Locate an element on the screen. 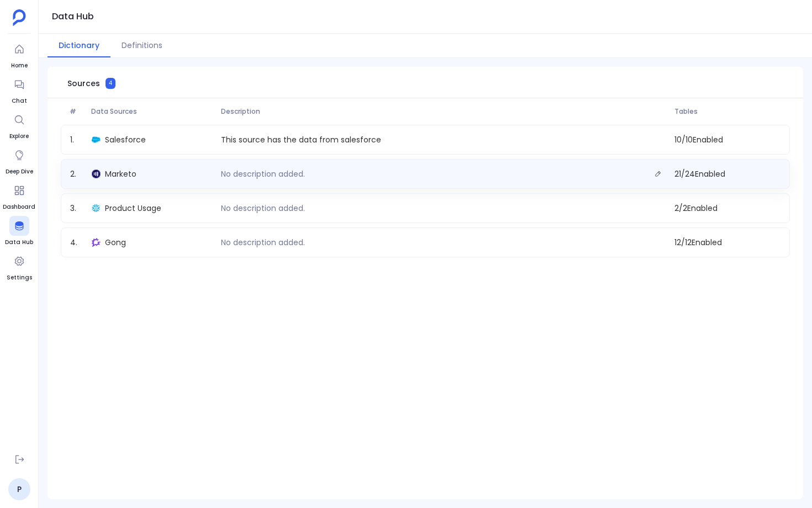 The image size is (812, 508). span: Tables is located at coordinates (728, 111).